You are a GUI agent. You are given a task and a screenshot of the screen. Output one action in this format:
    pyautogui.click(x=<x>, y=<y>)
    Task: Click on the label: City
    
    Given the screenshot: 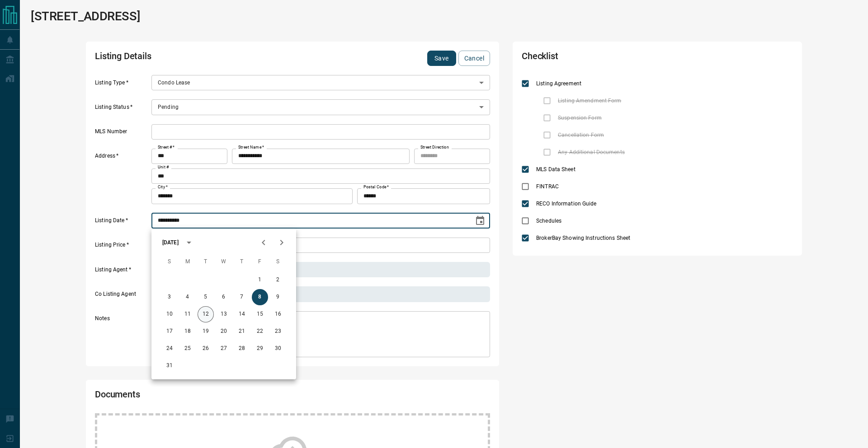 What is the action you would take?
    pyautogui.click(x=163, y=187)
    